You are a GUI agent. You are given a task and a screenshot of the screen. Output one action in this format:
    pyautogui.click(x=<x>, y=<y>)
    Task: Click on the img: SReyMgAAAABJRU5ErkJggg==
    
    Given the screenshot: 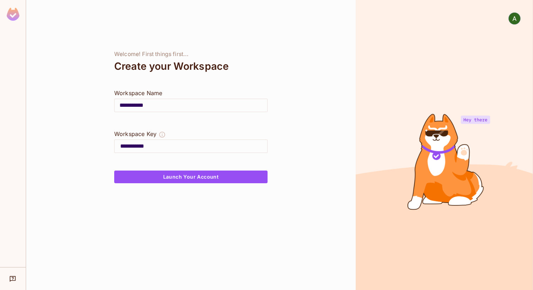 What is the action you would take?
    pyautogui.click(x=13, y=14)
    